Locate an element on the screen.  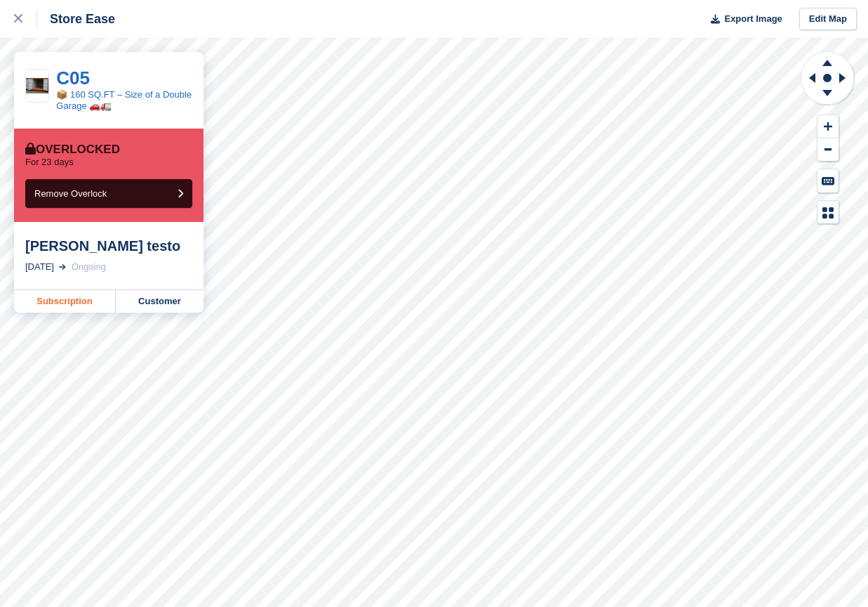
button: Export Image is located at coordinates (742, 19).